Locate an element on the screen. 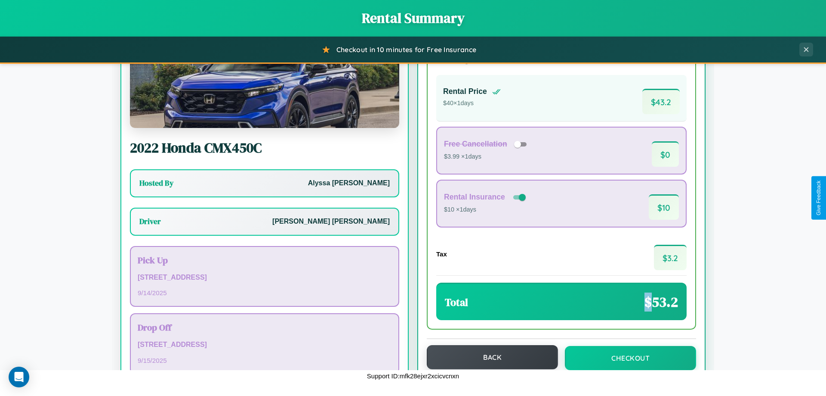 The width and height of the screenshot is (826, 396). p: $3.99 × 1 days is located at coordinates (487, 157).